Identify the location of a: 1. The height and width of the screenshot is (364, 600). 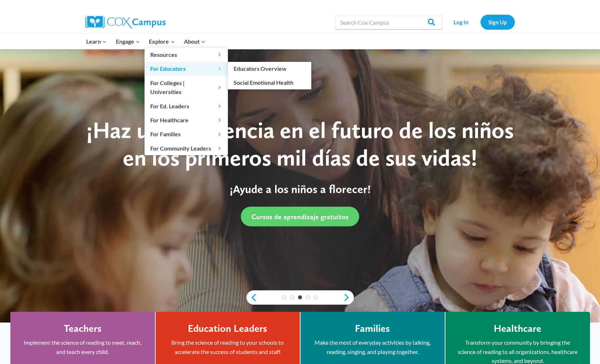
(285, 298).